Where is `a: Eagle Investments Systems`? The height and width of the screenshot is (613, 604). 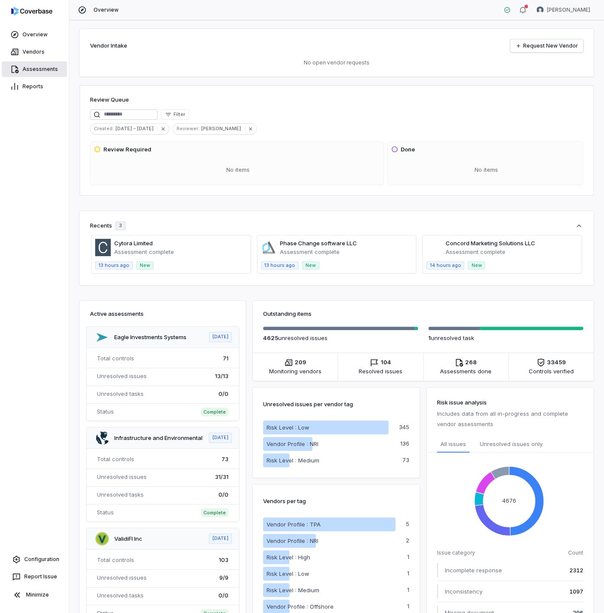 a: Eagle Investments Systems is located at coordinates (150, 337).